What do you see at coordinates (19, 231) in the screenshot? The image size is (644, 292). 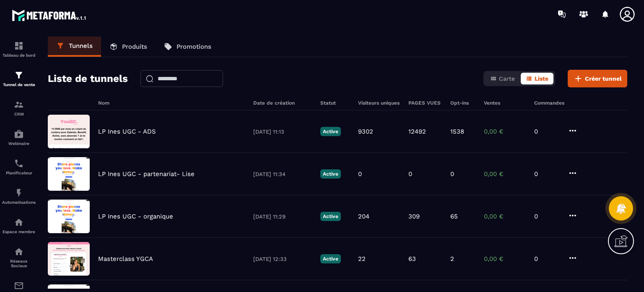 I see `p: Espace membre` at bounding box center [19, 231].